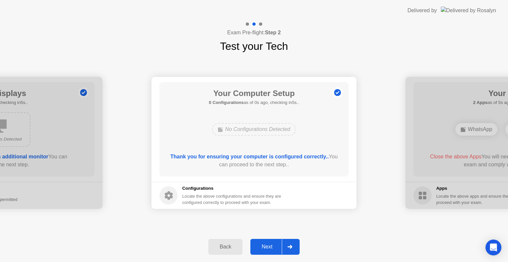  What do you see at coordinates (254, 103) in the screenshot?
I see `h5: as of 0s ago, checking in5s..` at bounding box center [254, 103].